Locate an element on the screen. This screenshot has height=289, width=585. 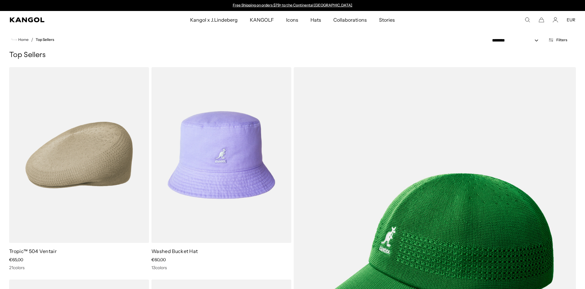
a: Account is located at coordinates (556, 20).